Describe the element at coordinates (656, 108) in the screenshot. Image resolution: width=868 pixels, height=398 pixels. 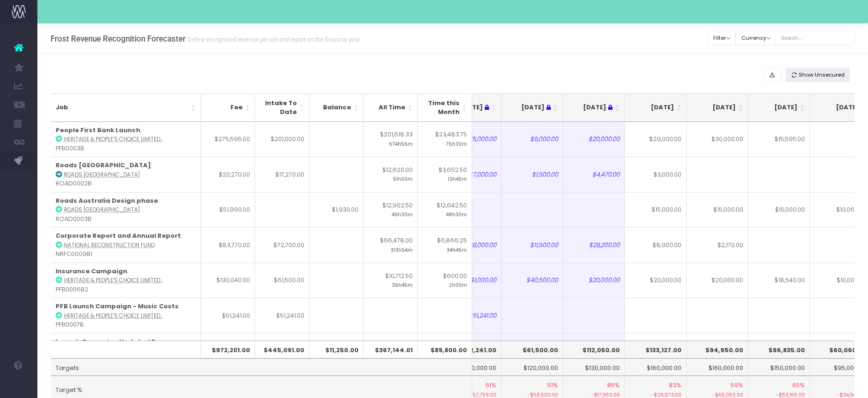
I see `th: Sep 25: activate to sort column ascending` at that location.